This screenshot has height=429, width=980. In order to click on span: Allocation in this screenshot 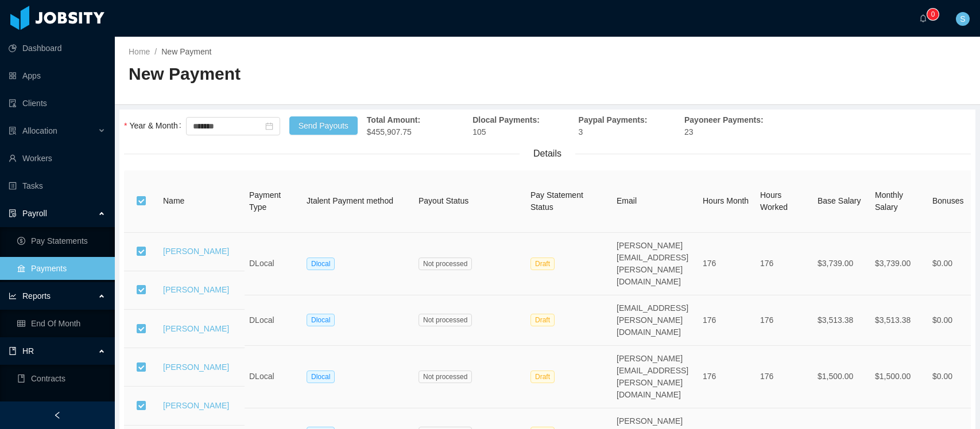, I will do `click(40, 131)`.